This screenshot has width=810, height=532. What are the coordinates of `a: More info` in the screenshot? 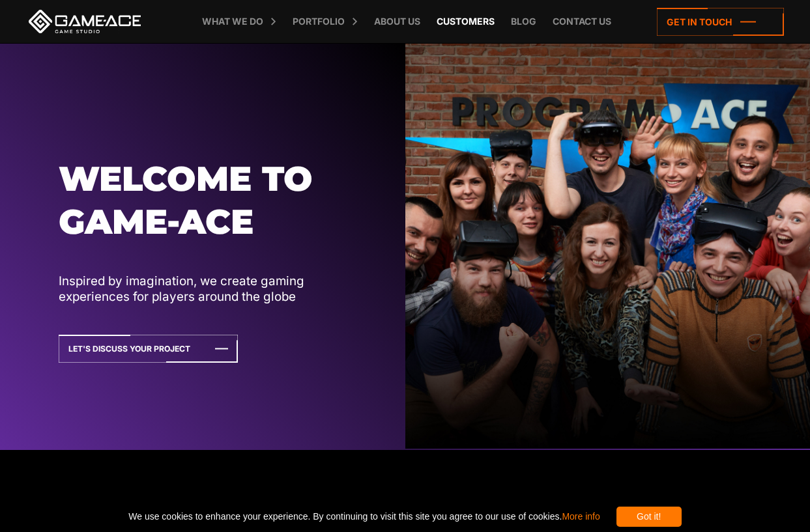 It's located at (580, 517).